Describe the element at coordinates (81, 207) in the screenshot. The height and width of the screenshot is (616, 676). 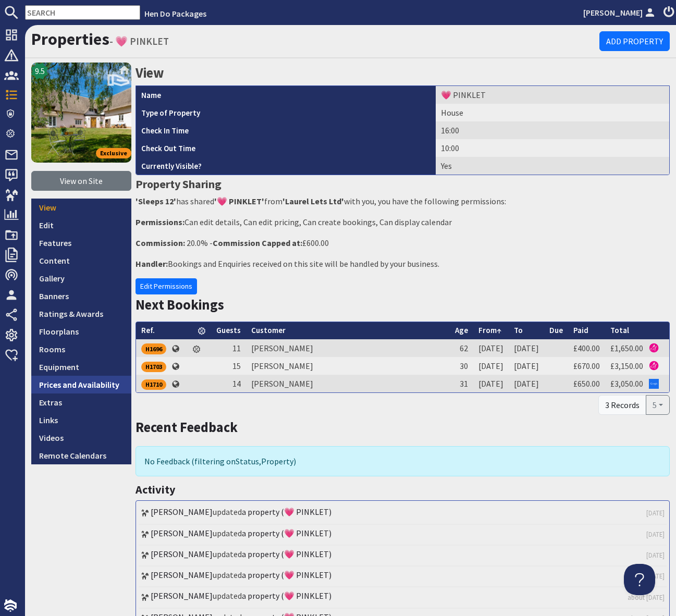
I see `a: View` at that location.